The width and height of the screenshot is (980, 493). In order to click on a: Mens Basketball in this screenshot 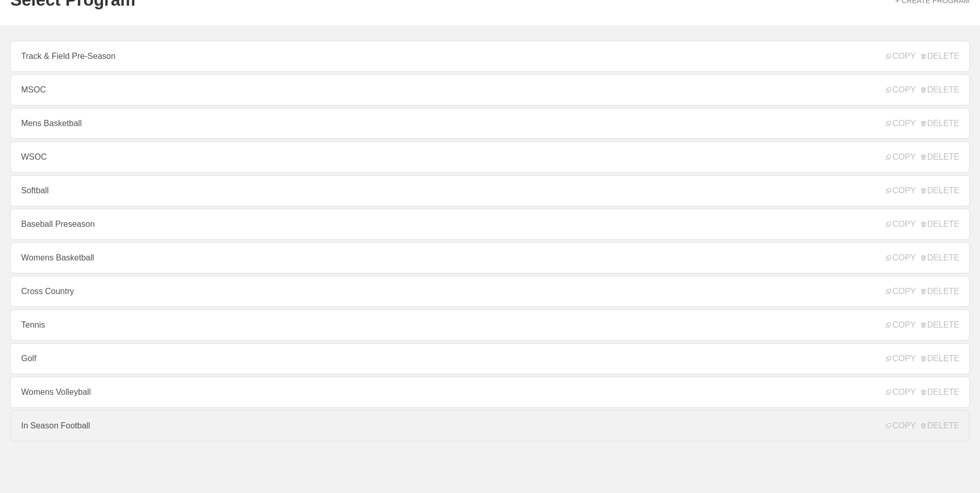, I will do `click(489, 124)`.